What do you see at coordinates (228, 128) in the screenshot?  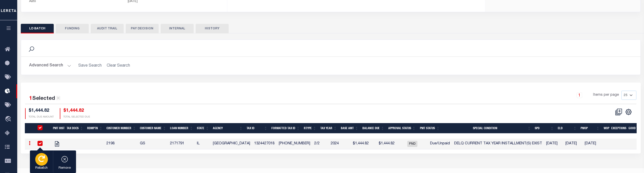 I see `th: Agency: activate to sort column ascending` at bounding box center [228, 128].